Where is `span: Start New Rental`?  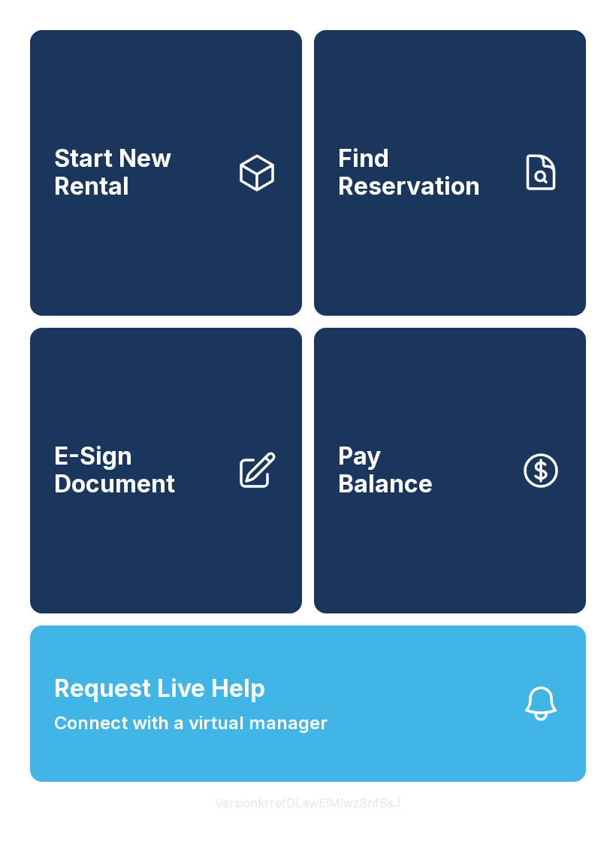 span: Start New Rental is located at coordinates (139, 172).